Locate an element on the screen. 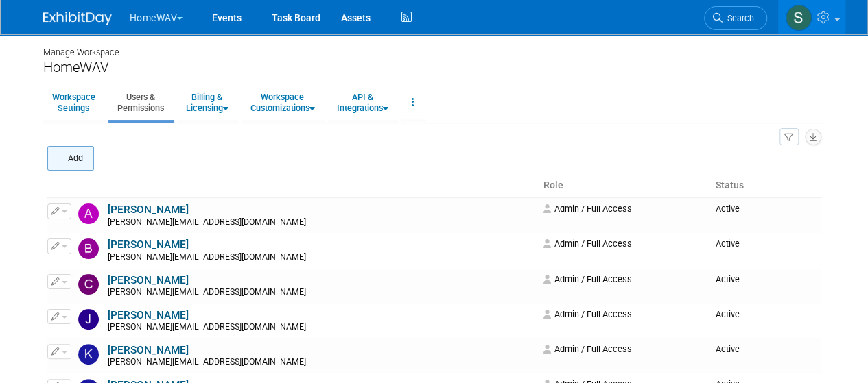 Image resolution: width=868 pixels, height=383 pixels. img: Ken Kienzler is located at coordinates (88, 354).